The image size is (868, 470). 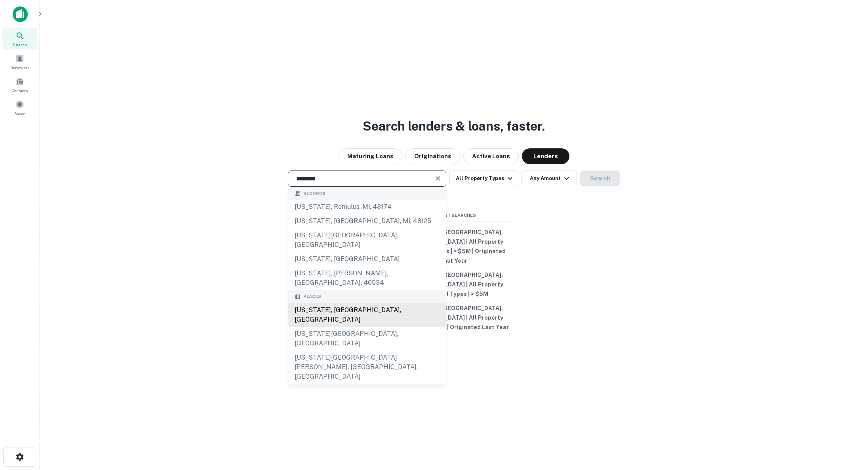 What do you see at coordinates (20, 62) in the screenshot?
I see `div: Borrowers` at bounding box center [20, 62].